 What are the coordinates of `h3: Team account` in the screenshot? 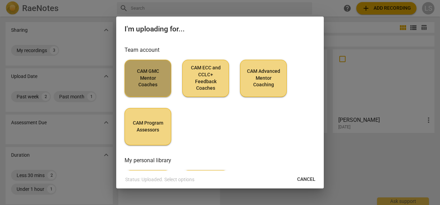 It's located at (220, 50).